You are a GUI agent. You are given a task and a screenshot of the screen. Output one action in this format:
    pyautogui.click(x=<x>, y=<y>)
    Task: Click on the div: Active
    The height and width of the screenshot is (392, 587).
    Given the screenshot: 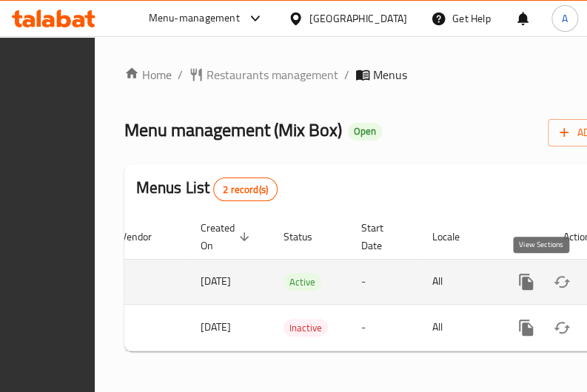 What is the action you would take?
    pyautogui.click(x=302, y=282)
    